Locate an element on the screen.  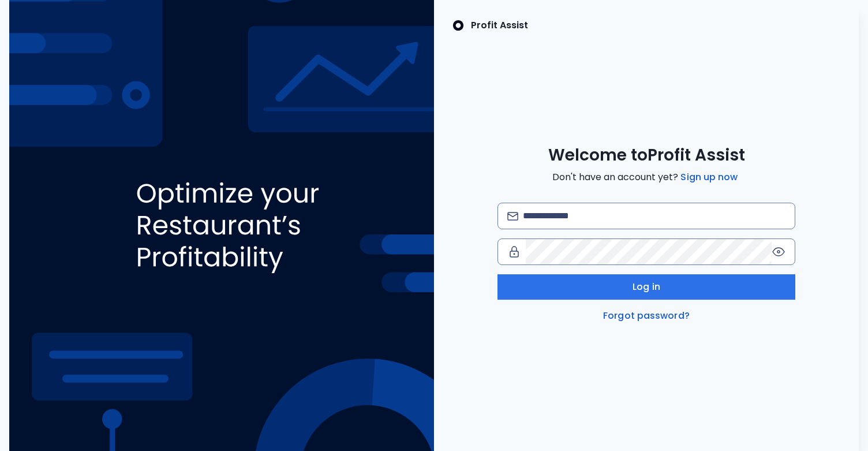
p: Profit Assist is located at coordinates (499, 26).